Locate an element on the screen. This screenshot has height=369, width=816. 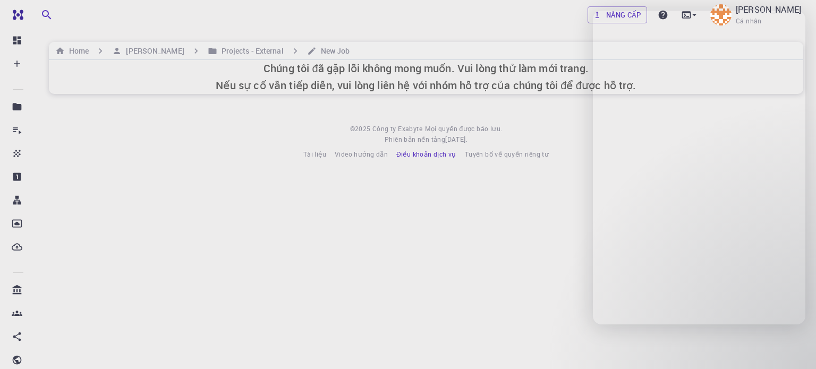
a: Tài liệu is located at coordinates (315, 155).